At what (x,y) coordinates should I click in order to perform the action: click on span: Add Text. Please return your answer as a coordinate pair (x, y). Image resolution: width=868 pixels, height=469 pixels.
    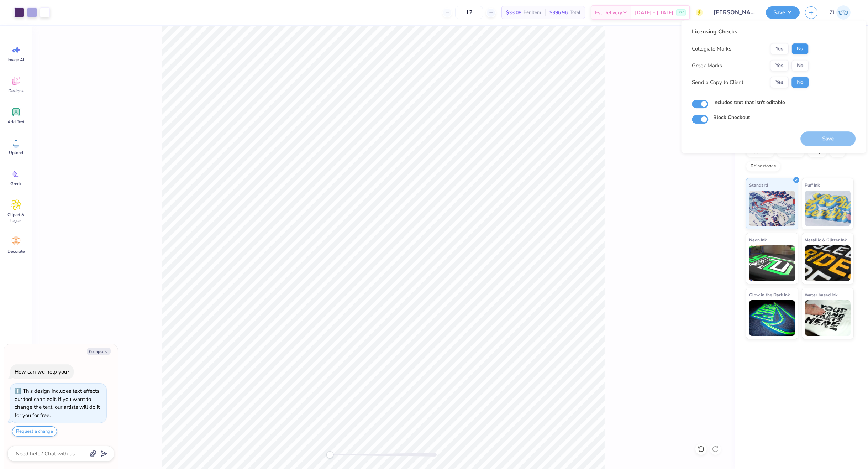
    Looking at the image, I should click on (16, 122).